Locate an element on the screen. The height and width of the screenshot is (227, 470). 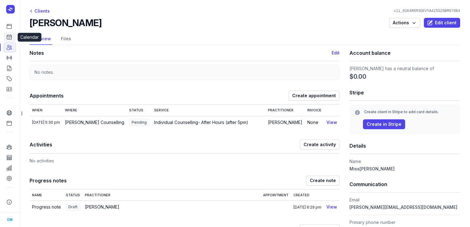
h1: Communication is located at coordinates (405, 184).